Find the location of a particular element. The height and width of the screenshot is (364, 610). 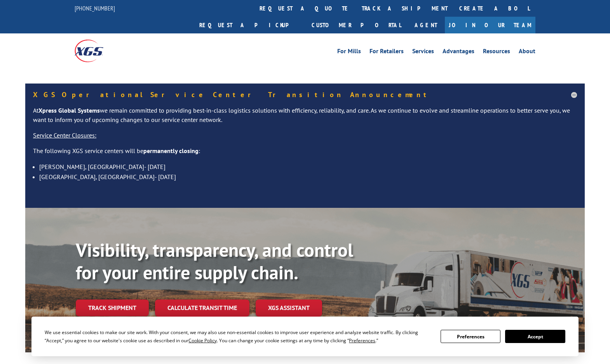

span: Preferences is located at coordinates (362, 340).